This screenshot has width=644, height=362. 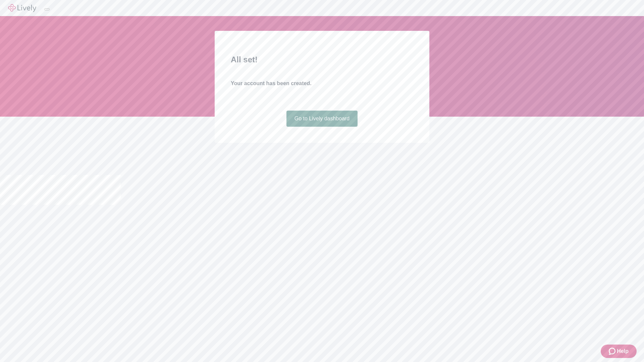 What do you see at coordinates (322, 119) in the screenshot?
I see `a: Go to Lively dashboard` at bounding box center [322, 119].